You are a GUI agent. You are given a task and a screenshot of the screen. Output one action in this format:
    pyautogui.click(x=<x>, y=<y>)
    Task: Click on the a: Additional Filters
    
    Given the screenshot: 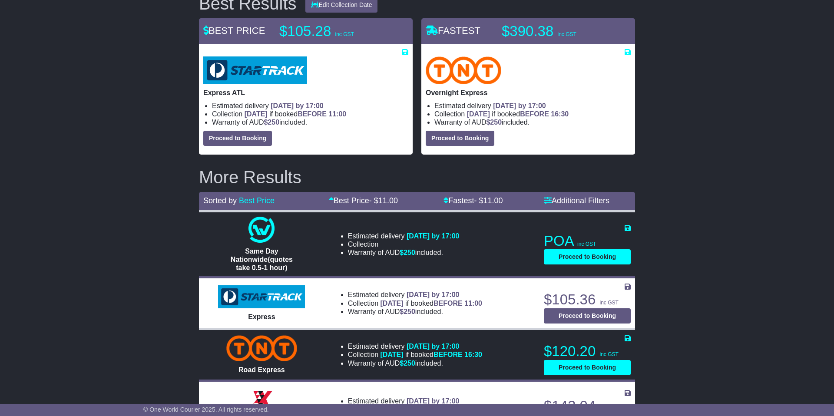 What is the action you would take?
    pyautogui.click(x=576, y=201)
    